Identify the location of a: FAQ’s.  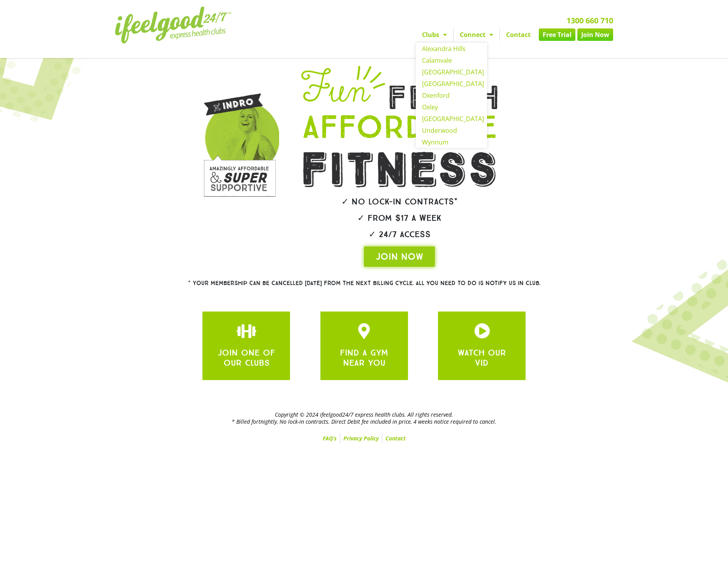
(330, 439).